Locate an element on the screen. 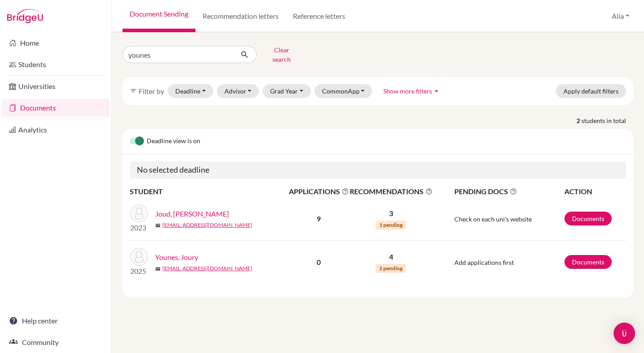 This screenshot has width=644, height=353. span: Filter by is located at coordinates (151, 91).